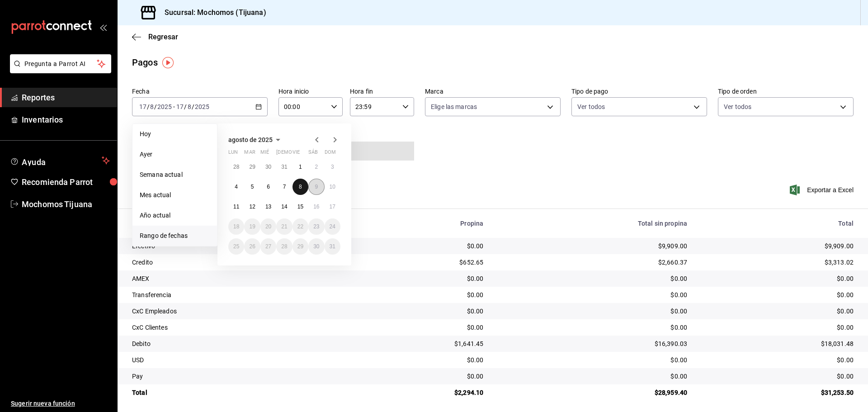 The image size is (868, 412). I want to click on div: AMEX, so click(238, 279).